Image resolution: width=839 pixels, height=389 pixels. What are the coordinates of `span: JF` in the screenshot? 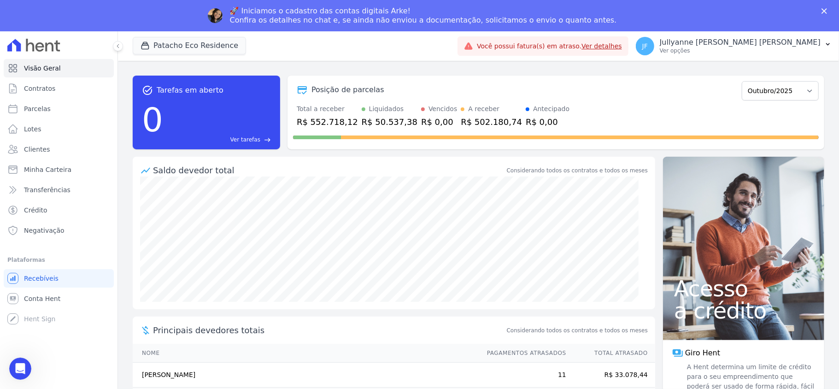 It's located at (645, 46).